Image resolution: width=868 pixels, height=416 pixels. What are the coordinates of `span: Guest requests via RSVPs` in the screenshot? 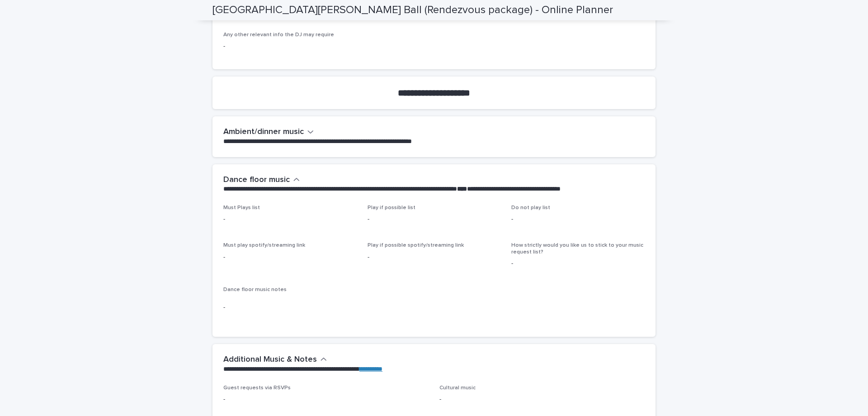 It's located at (257, 388).